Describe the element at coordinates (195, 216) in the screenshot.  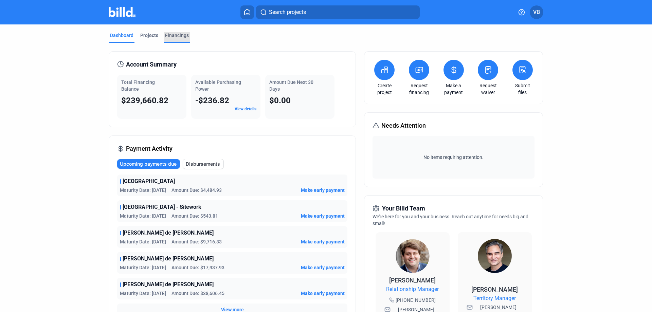
I see `span: Amount Due: $543.81` at that location.